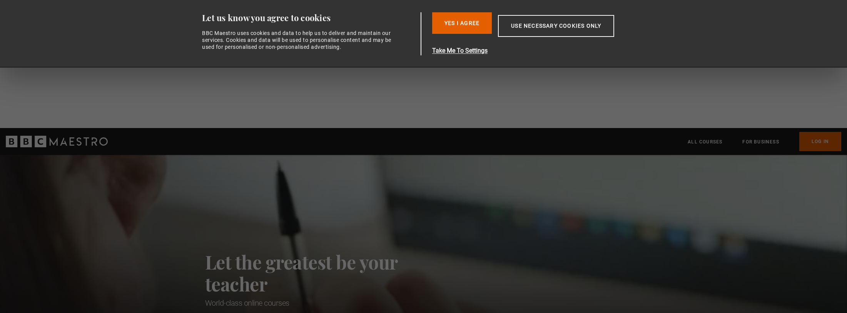 This screenshot has height=313, width=847. Describe the element at coordinates (462, 23) in the screenshot. I see `button: Yes I Agree` at that location.